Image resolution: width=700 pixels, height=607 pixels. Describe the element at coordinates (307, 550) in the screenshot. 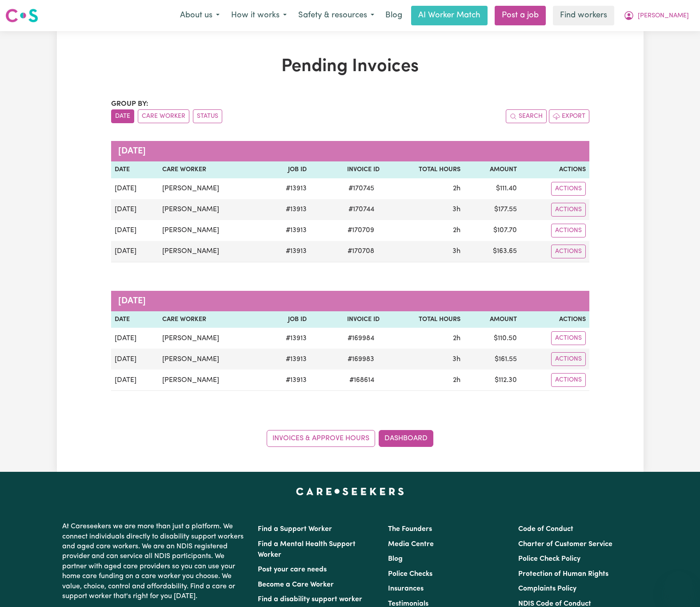

I see `a: Find a Mental Health Support Worker` at that location.